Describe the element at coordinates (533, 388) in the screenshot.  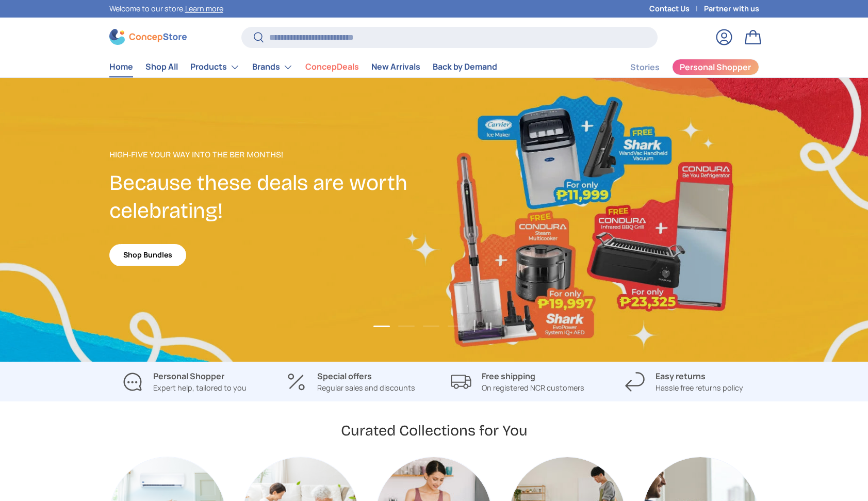
I see `p: On registered NCR customers` at that location.